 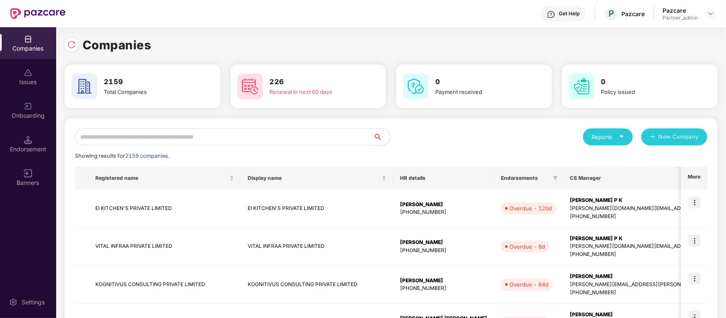 What do you see at coordinates (647, 92) in the screenshot?
I see `div: Policy issued` at bounding box center [647, 92].